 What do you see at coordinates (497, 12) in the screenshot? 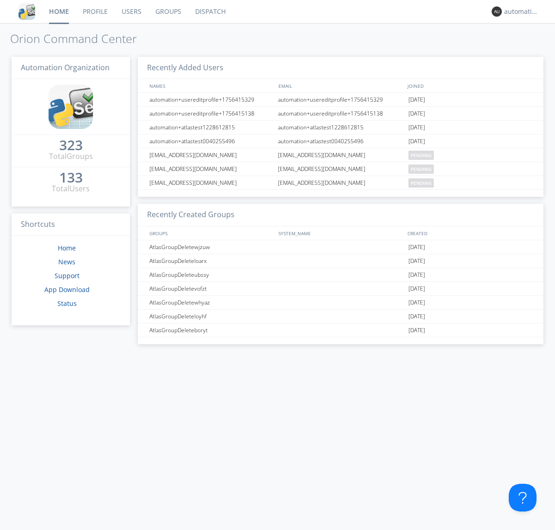
I see `img: 373638.png` at bounding box center [497, 12].